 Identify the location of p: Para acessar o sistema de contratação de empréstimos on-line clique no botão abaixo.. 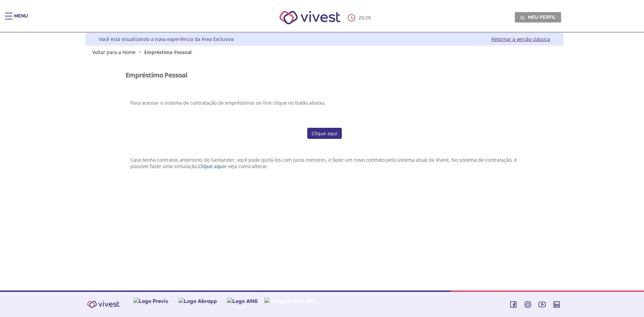
(325, 100).